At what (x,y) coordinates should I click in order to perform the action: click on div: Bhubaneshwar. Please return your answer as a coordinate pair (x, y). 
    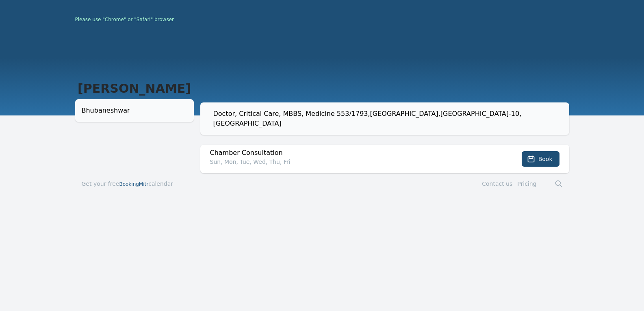
    Looking at the image, I should click on (134, 111).